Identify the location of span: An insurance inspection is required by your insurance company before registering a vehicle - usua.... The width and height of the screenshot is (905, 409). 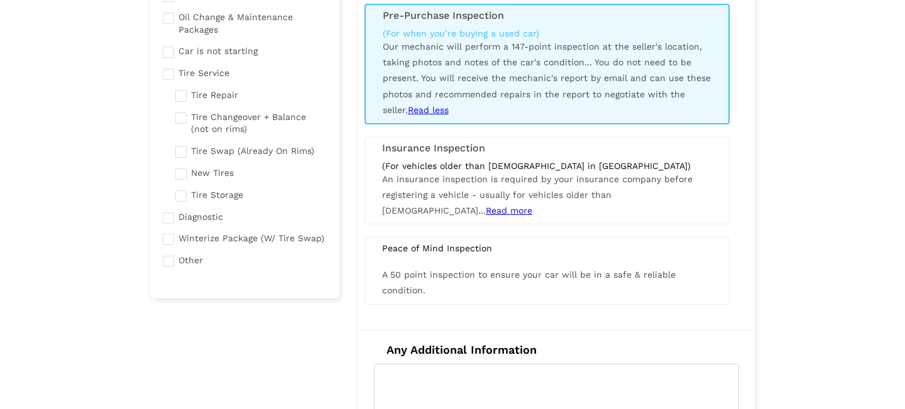
(537, 195).